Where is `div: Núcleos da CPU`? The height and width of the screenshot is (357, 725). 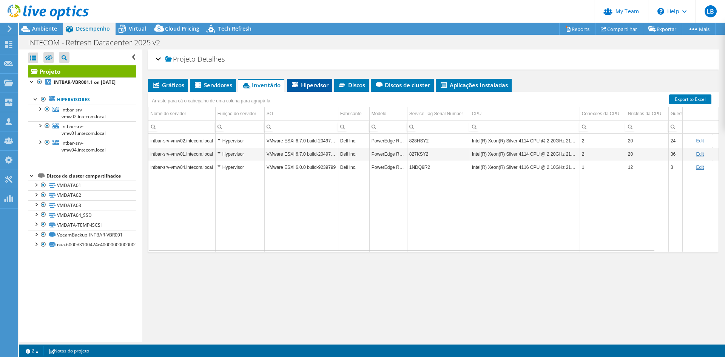 div: Núcleos da CPU is located at coordinates (645, 114).